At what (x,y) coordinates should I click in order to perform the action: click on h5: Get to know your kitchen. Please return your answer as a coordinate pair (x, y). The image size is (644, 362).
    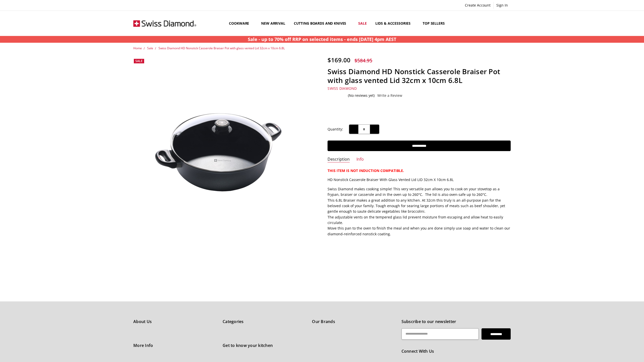
    Looking at the image, I should click on (264, 346).